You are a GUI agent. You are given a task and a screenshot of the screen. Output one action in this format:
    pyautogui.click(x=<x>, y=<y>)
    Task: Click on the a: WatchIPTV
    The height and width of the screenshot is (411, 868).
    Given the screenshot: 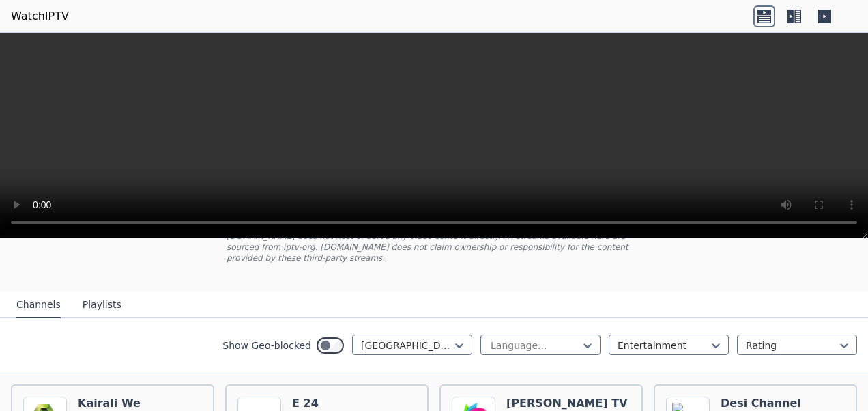 What is the action you would take?
    pyautogui.click(x=40, y=17)
    